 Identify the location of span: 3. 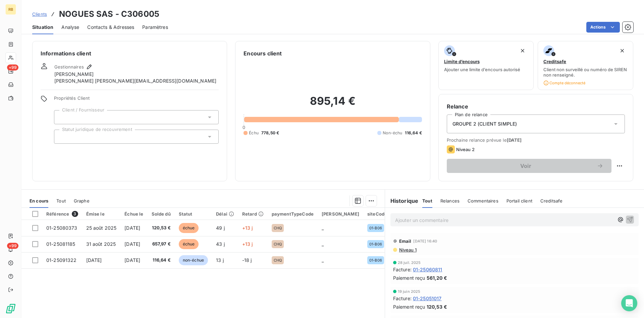
(74, 214).